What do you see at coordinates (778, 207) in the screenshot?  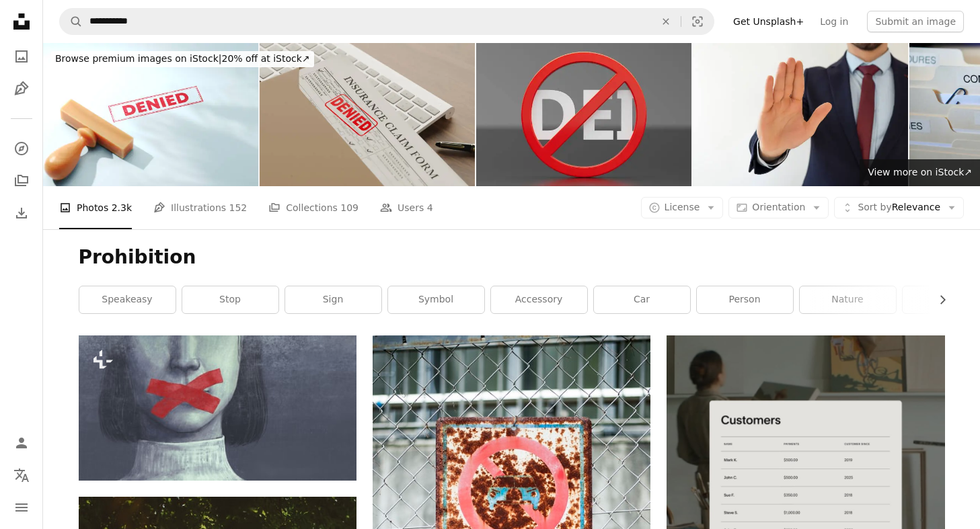 I see `span: Orientation` at bounding box center [778, 207].